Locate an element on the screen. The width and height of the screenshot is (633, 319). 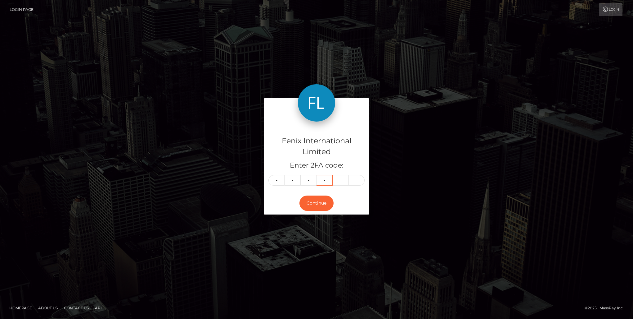
a: API is located at coordinates (98, 307).